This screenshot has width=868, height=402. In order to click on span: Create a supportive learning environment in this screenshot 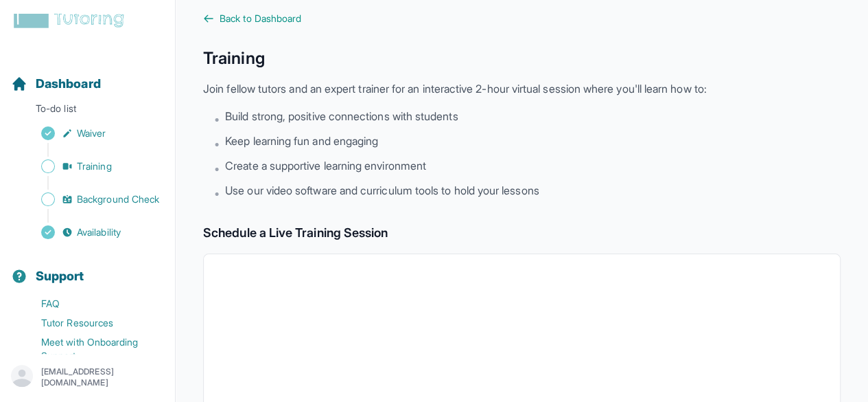, I will do `click(325, 165)`.